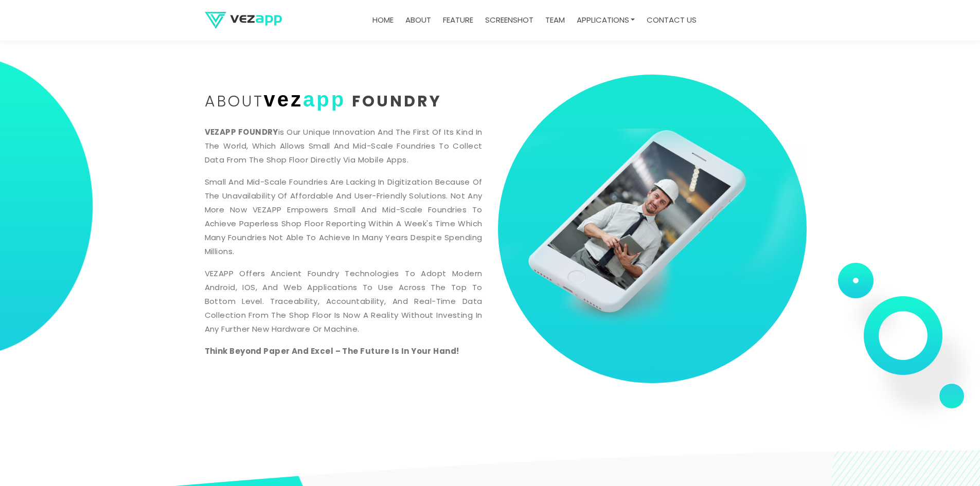  What do you see at coordinates (344, 145) in the screenshot?
I see `p: is our unique innovation and the first of its kind in the world, which allows small and mid-scale...` at bounding box center [344, 145].